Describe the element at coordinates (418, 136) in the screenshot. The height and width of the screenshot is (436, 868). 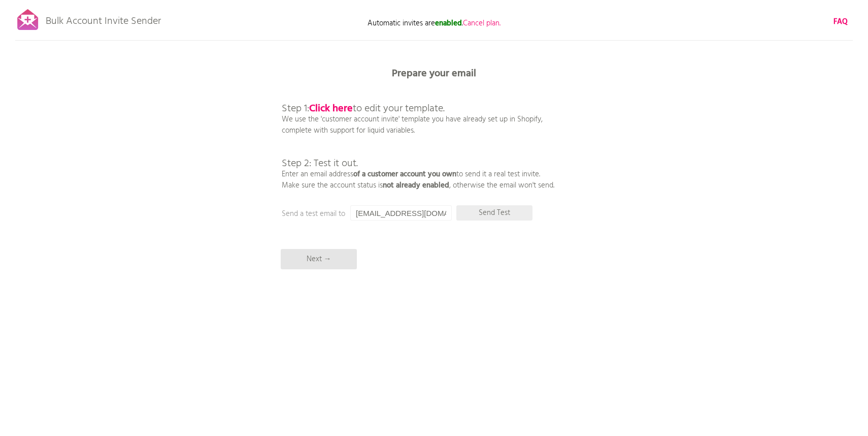
I see `p: We use the 'customer account invite' template you have already set up in Shopify, complete with s...` at that location.